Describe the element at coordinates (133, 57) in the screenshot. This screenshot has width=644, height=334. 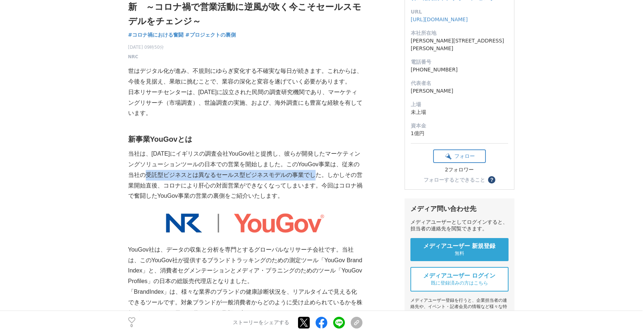
I see `span: NRC` at that location.